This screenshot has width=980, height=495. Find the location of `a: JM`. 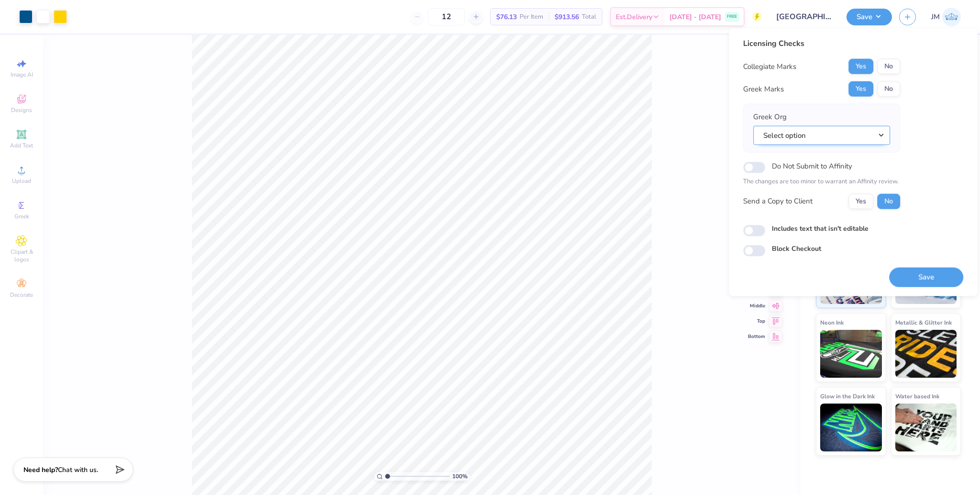

a: JM is located at coordinates (946, 17).